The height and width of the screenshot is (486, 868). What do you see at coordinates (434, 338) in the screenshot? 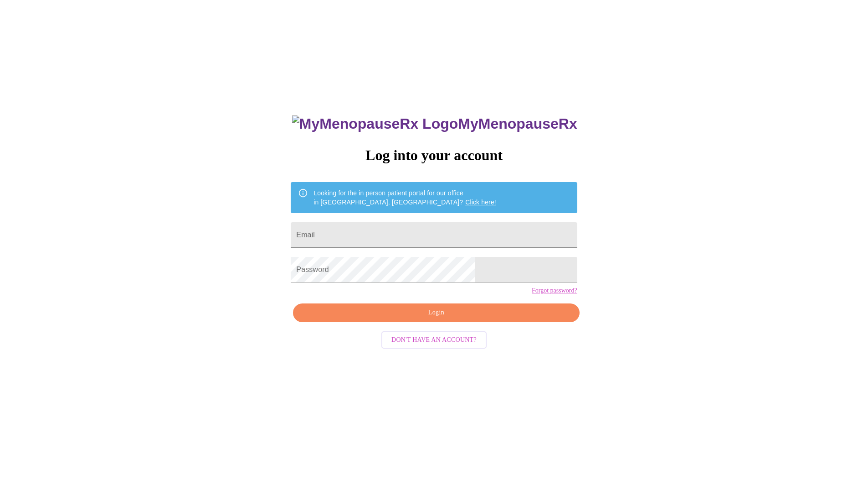
I see `a: Don't have an account?` at bounding box center [434, 338].